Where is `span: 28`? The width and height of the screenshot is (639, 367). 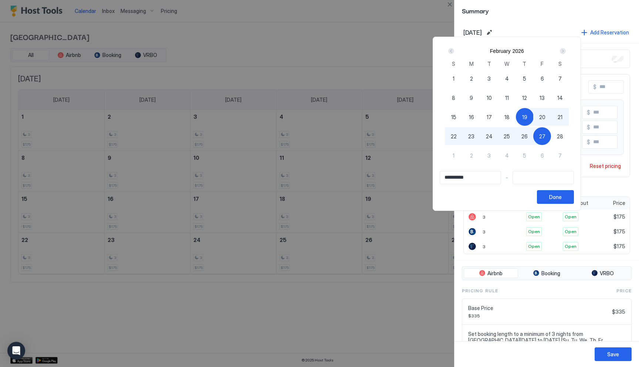
span: 28 is located at coordinates (560, 136).